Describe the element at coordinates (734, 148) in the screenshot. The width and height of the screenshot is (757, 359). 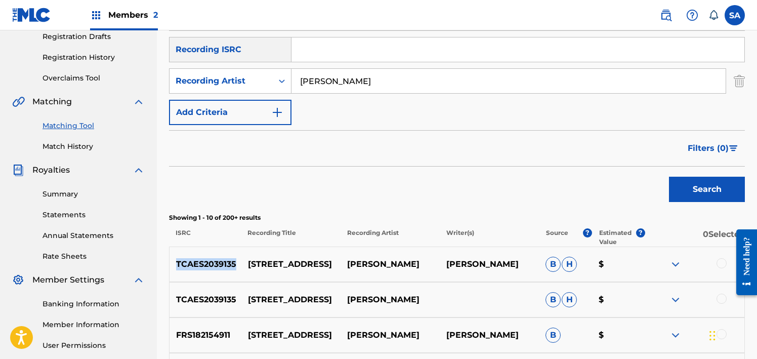
I see `img: filter` at that location.